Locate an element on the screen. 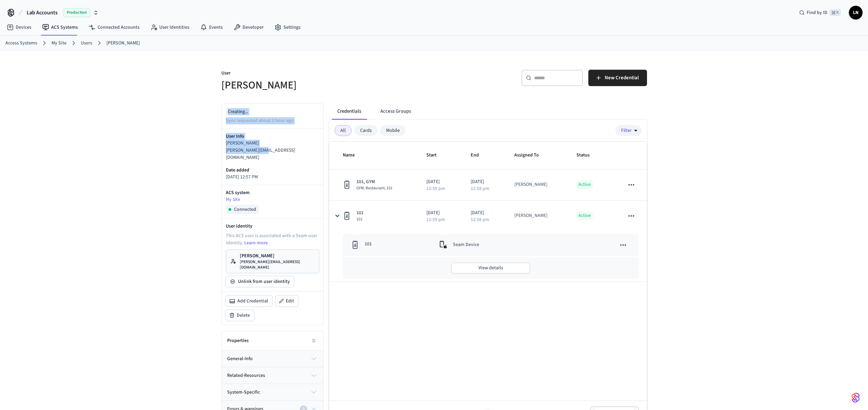 The width and height of the screenshot is (868, 410). a: Learn more is located at coordinates (256, 243).